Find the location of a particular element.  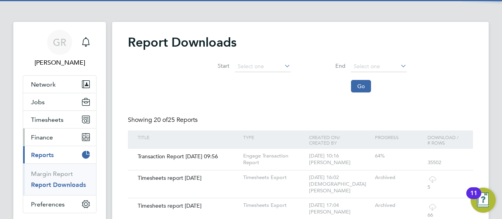

span: Jobs is located at coordinates (38, 102).